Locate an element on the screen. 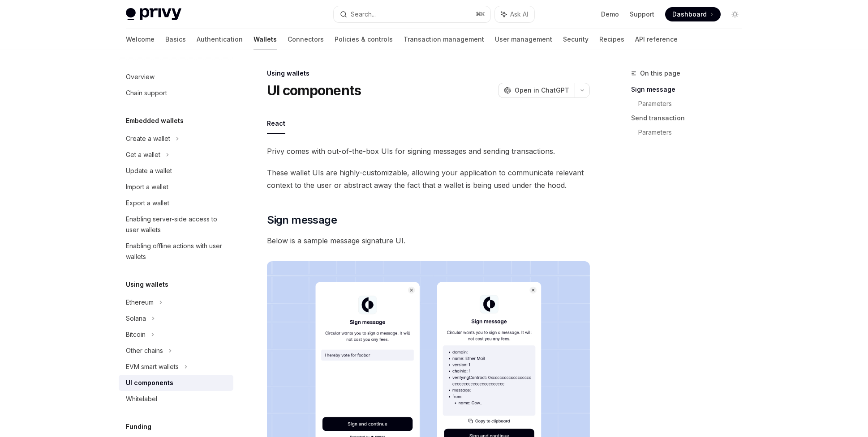 This screenshot has width=868, height=437. a: API reference is located at coordinates (656, 39).